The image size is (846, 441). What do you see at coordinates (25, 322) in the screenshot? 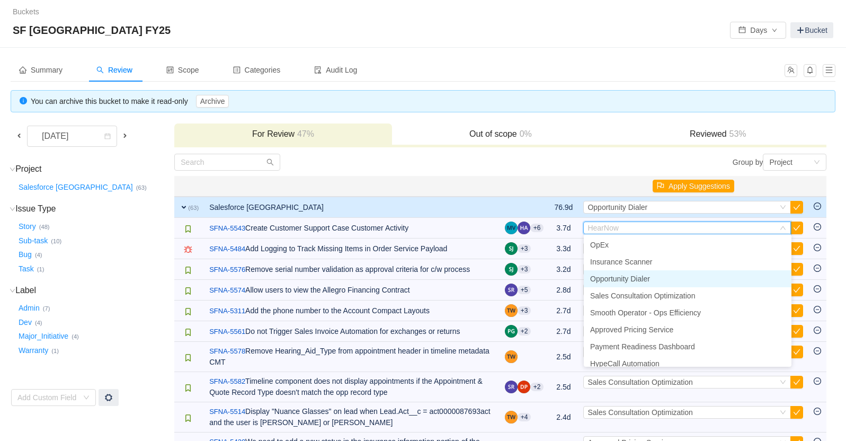
I see `button: Dev` at bounding box center [25, 322].